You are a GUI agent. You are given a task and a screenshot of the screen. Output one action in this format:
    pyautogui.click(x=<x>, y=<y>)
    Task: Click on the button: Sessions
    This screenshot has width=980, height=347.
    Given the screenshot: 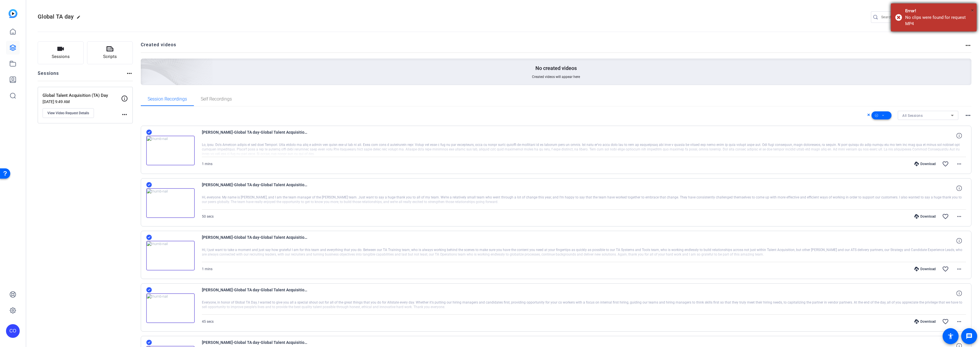 What is the action you would take?
    pyautogui.click(x=60, y=53)
    